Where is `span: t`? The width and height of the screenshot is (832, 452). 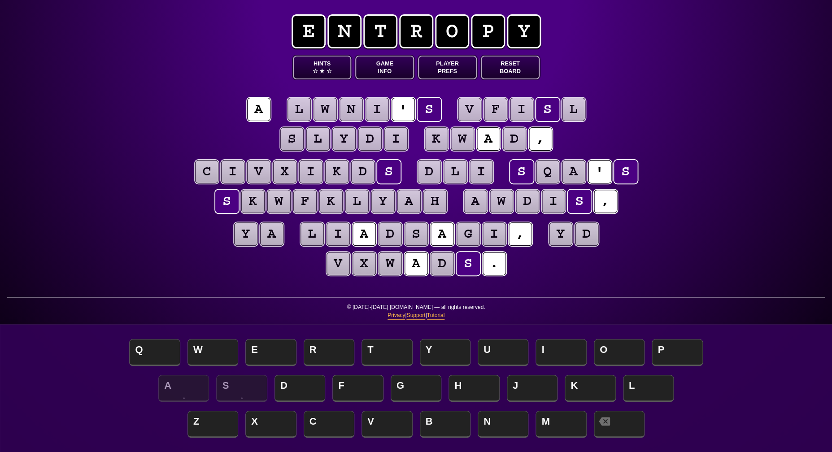 span: t is located at coordinates (380, 31).